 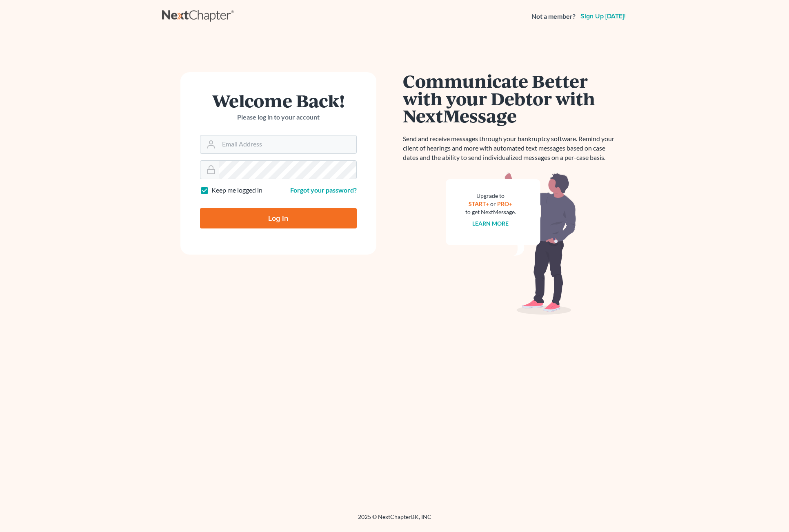 What do you see at coordinates (394, 520) in the screenshot?
I see `div: 2025 © NextChapterBK, INC` at bounding box center [394, 520].